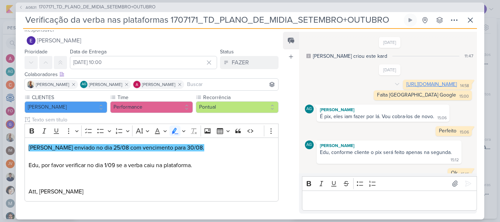  I want to click on button: Performance, so click(152, 107).